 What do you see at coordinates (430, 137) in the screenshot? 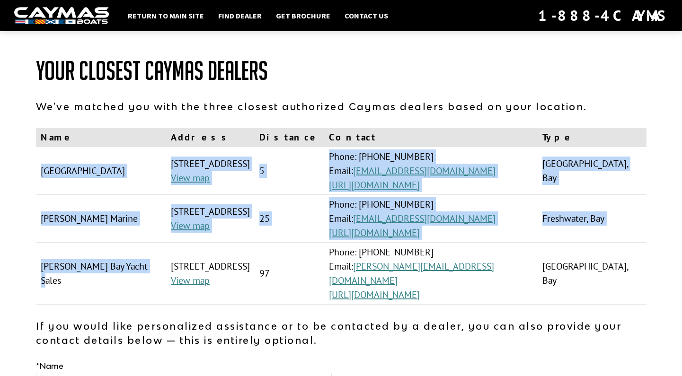
I see `th: Contact` at bounding box center [430, 137].